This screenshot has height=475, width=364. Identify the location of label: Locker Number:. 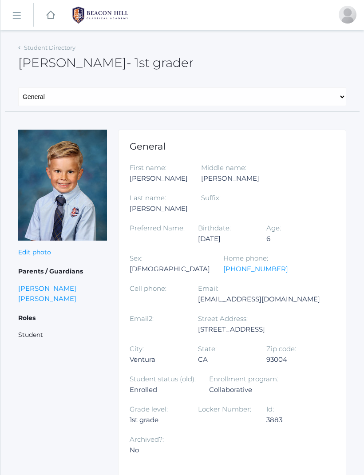
(225, 409).